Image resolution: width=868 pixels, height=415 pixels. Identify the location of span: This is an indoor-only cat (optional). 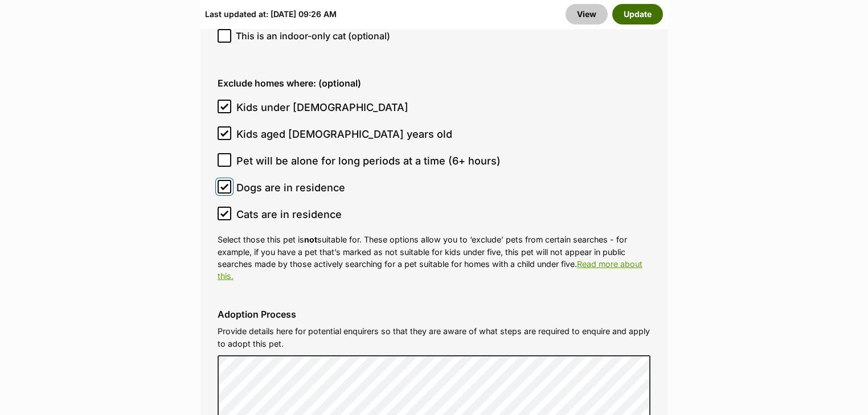
(313, 36).